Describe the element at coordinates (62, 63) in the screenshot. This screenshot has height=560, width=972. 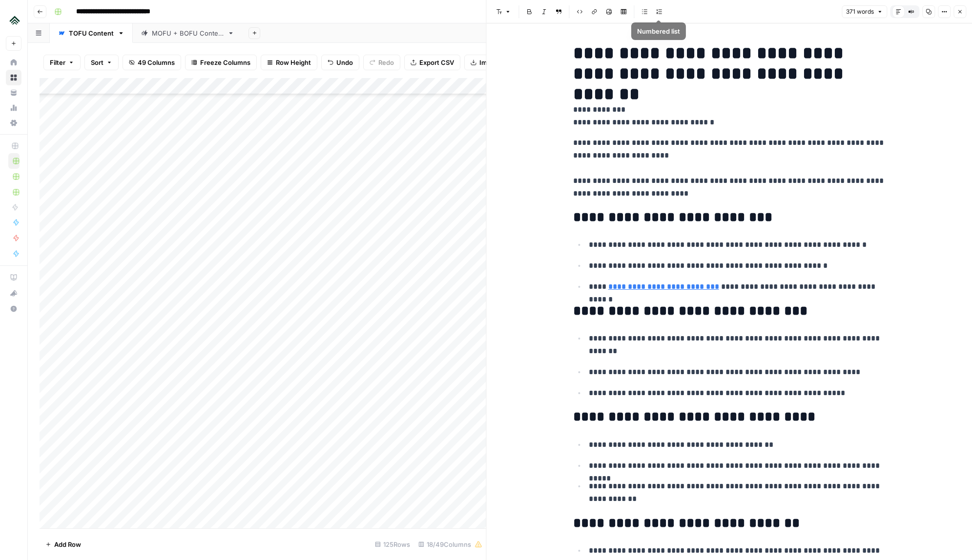
I see `button: Filter` at that location.